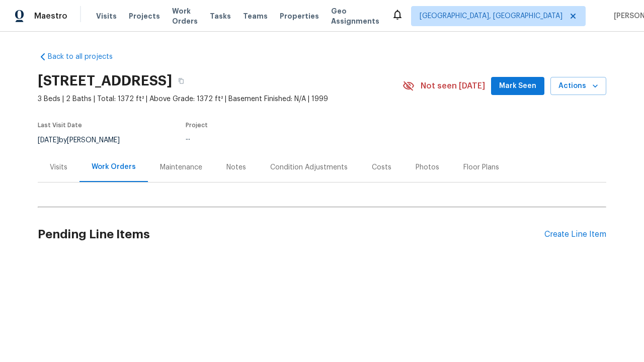  What do you see at coordinates (518, 86) in the screenshot?
I see `span: Mark Seen` at bounding box center [518, 86].